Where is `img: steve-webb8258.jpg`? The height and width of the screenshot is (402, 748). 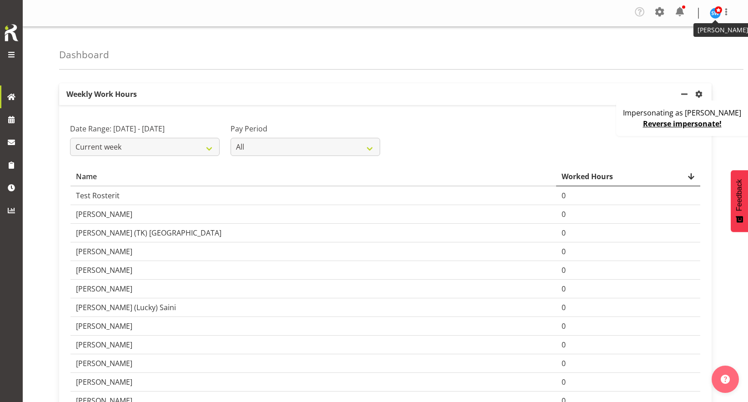 img: steve-webb8258.jpg is located at coordinates (715, 13).